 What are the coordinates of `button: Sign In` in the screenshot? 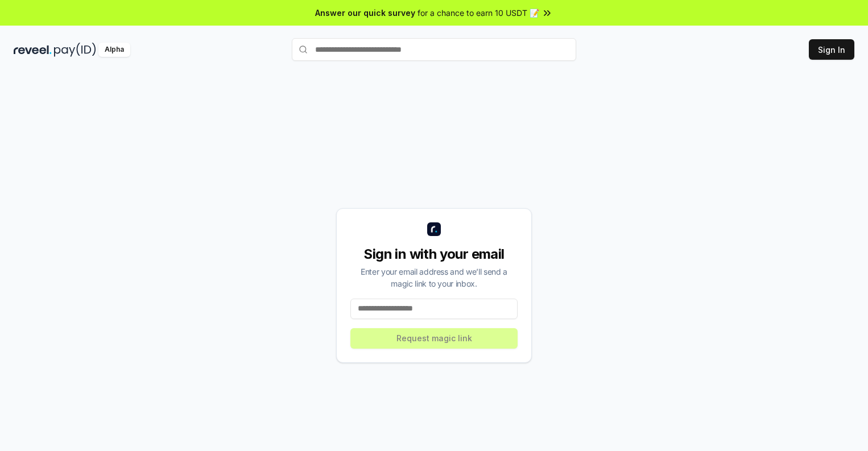 It's located at (832, 49).